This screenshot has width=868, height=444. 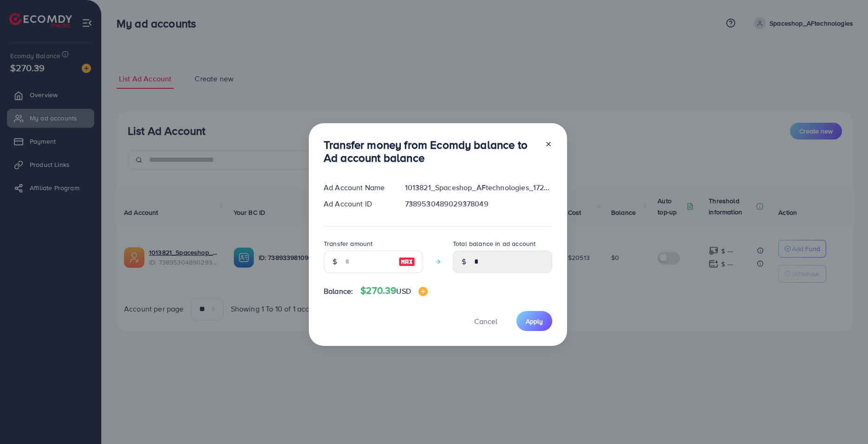 I want to click on div: 7389530489029378049, so click(x=478, y=204).